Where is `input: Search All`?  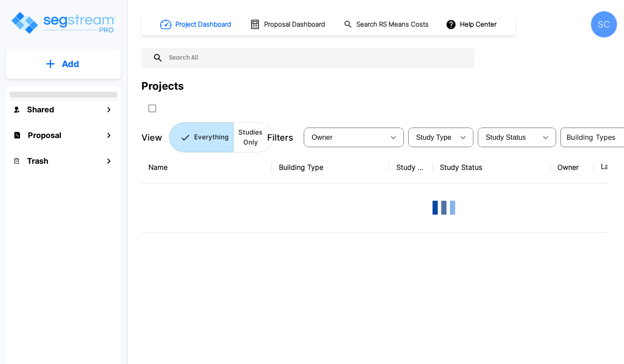 input: Search All is located at coordinates (317, 58).